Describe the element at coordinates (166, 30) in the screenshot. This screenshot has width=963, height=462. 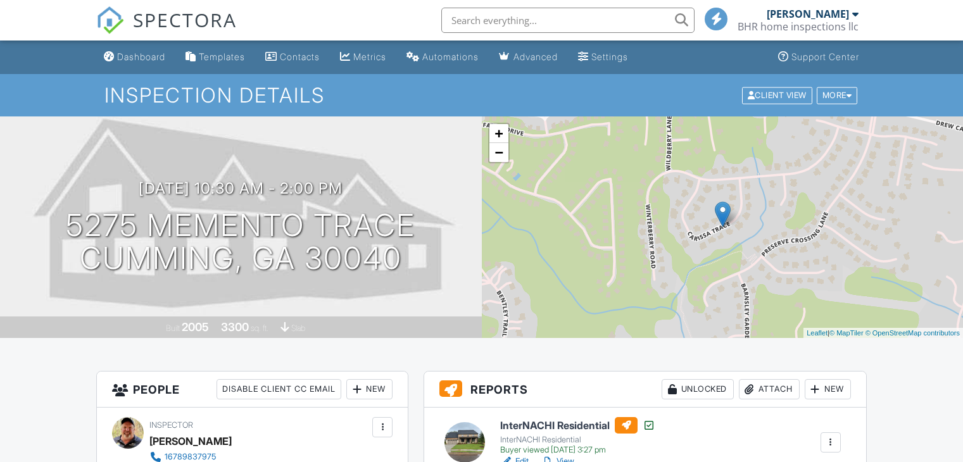
I see `a: SPECTORA` at that location.